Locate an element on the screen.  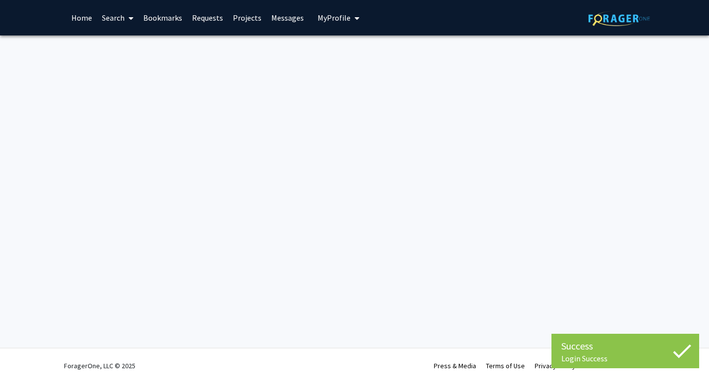
a: Requests is located at coordinates (207, 18).